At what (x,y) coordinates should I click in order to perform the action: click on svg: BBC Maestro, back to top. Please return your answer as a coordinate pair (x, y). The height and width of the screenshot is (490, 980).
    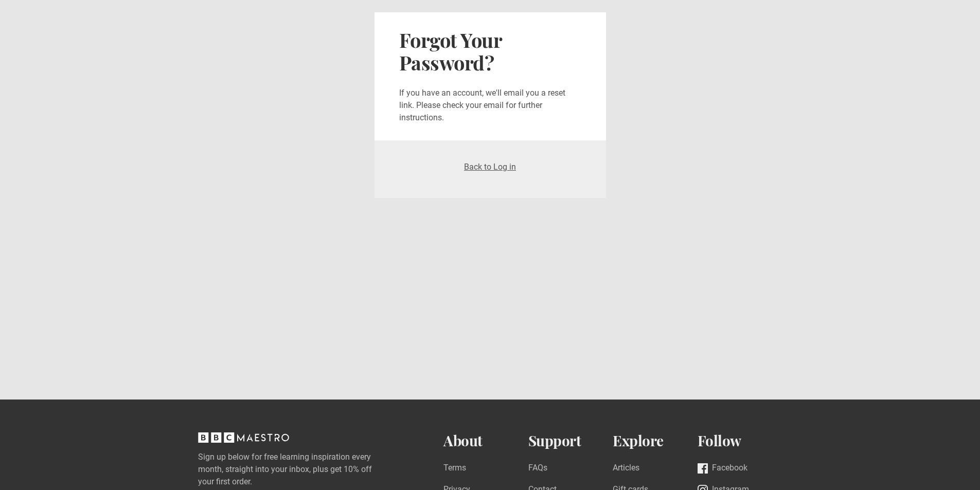
    Looking at the image, I should click on (243, 438).